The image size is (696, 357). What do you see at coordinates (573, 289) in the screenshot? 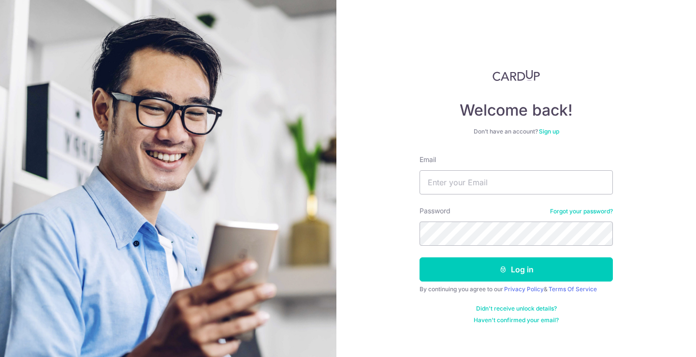
I see `a: Terms Of Service` at bounding box center [573, 289].